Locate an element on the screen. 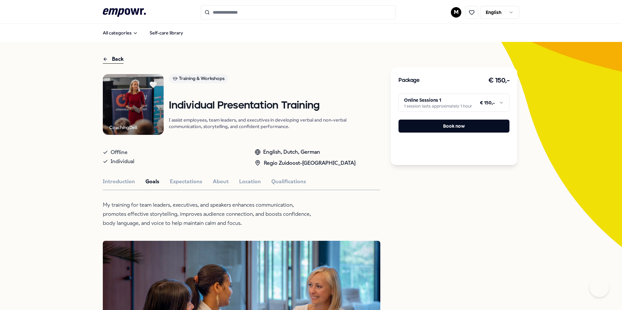  button: Qualifications is located at coordinates (288, 182).